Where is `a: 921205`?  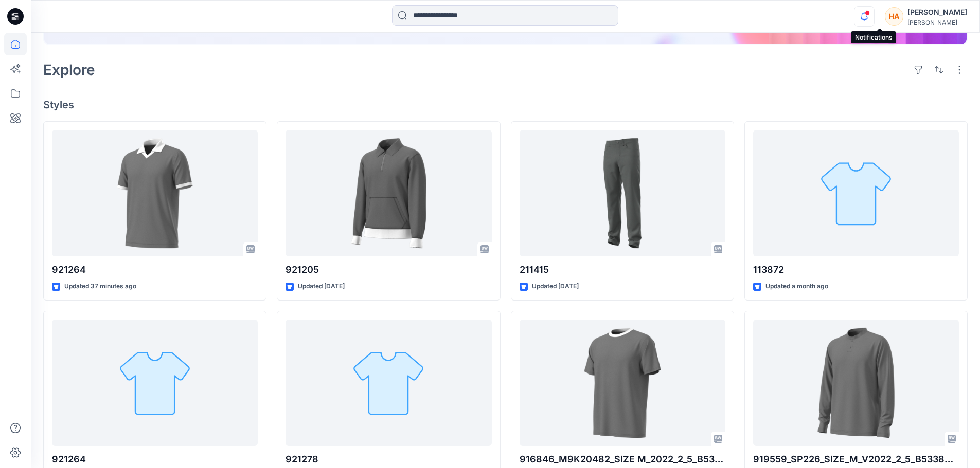
a: 921205 is located at coordinates (389, 193).